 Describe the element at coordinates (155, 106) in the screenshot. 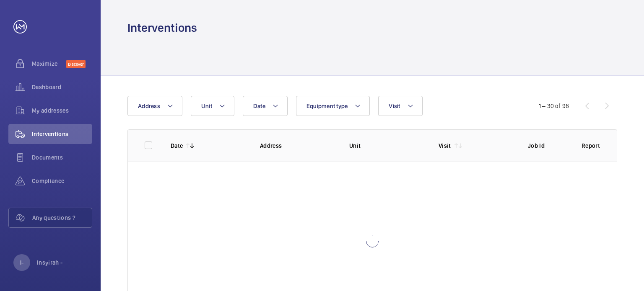

I see `button: Address` at that location.